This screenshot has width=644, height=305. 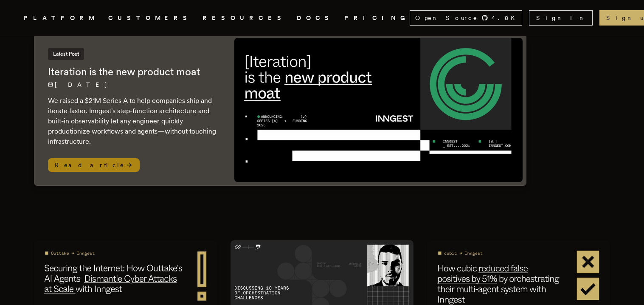 What do you see at coordinates (377, 18) in the screenshot?
I see `a: PRICING` at bounding box center [377, 18].